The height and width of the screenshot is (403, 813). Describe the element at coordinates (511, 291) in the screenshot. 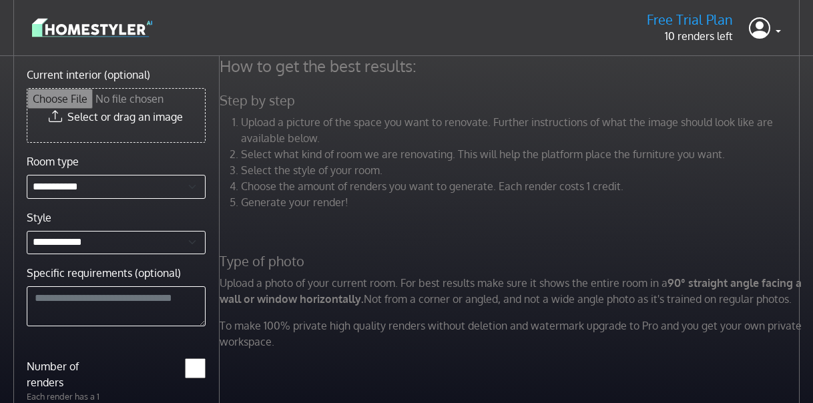

I see `p: Upload a photo of your current room. For best results make sure it shows the entire room in a Not...` at that location.